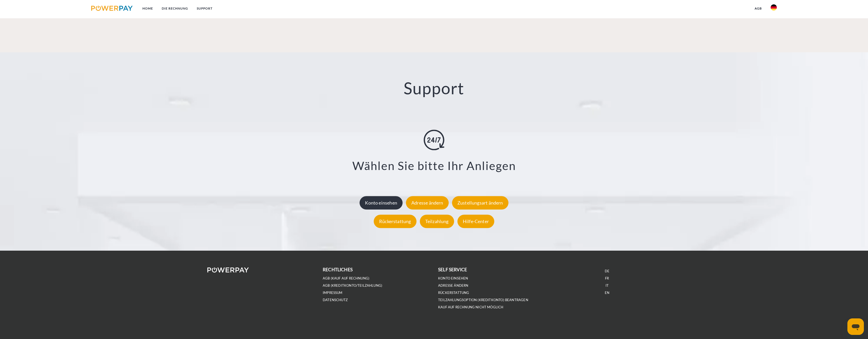 The width and height of the screenshot is (868, 339). I want to click on div: Adresse ändern, so click(427, 203).